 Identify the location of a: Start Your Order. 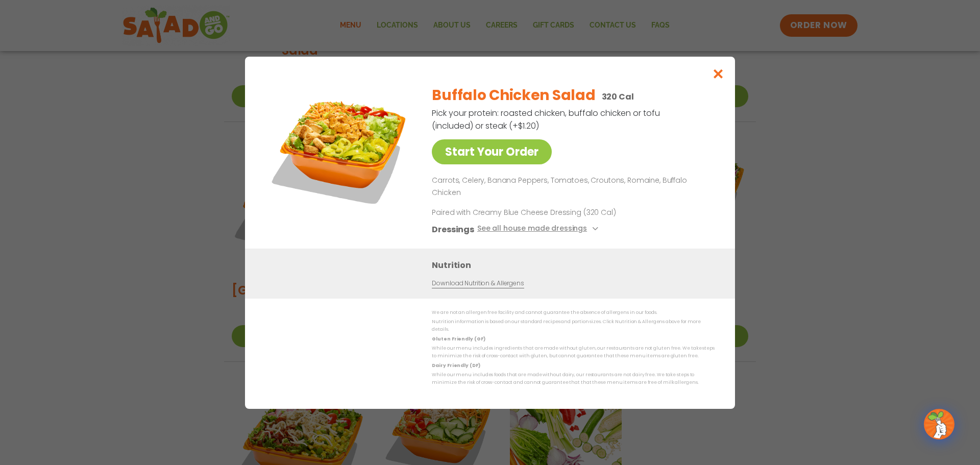
(491, 151).